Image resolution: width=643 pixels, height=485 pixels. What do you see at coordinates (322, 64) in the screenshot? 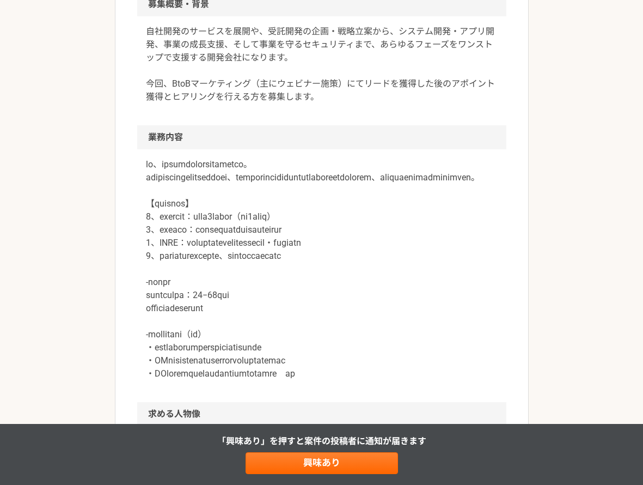
I see `p: 自社開発のサービスを展開や、受託開発の企画・戦略立案から、システム開発・アプリ開発、事業の成長支援、そして事業を守るセキュリティまで、あらゆるフェーズをワンストップで支援する開発会社になります。...` at bounding box center [322, 64].